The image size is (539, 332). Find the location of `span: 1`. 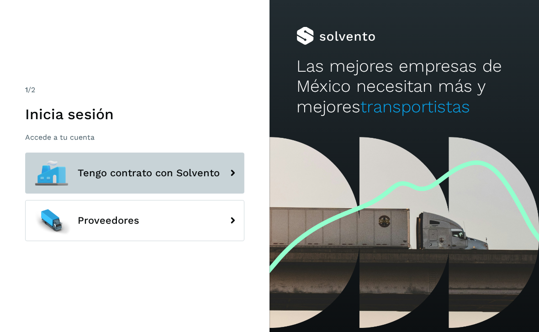

span: 1 is located at coordinates (27, 90).